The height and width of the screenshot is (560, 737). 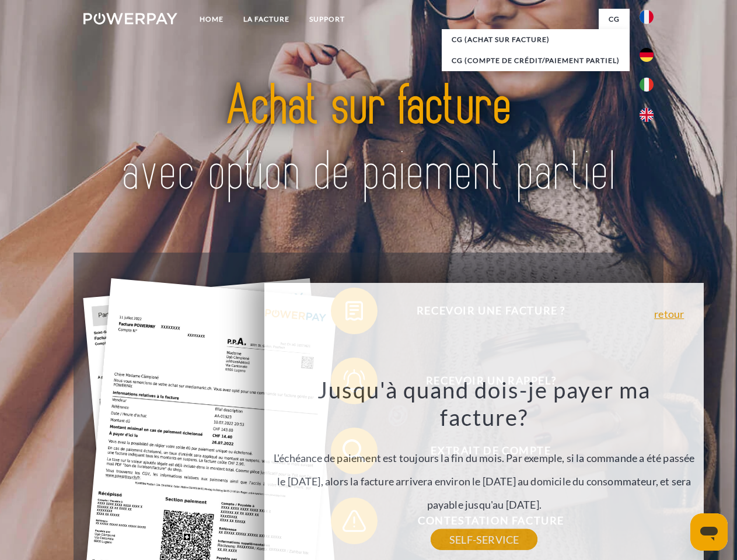 I want to click on img: fr, so click(x=647, y=17).